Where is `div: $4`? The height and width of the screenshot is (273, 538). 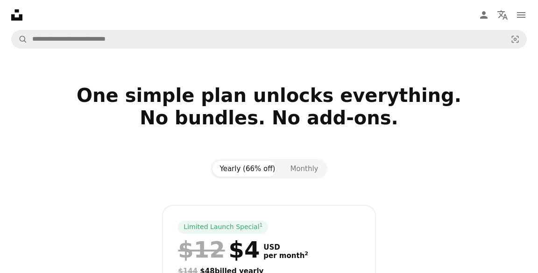 div: $4 is located at coordinates (218, 249).